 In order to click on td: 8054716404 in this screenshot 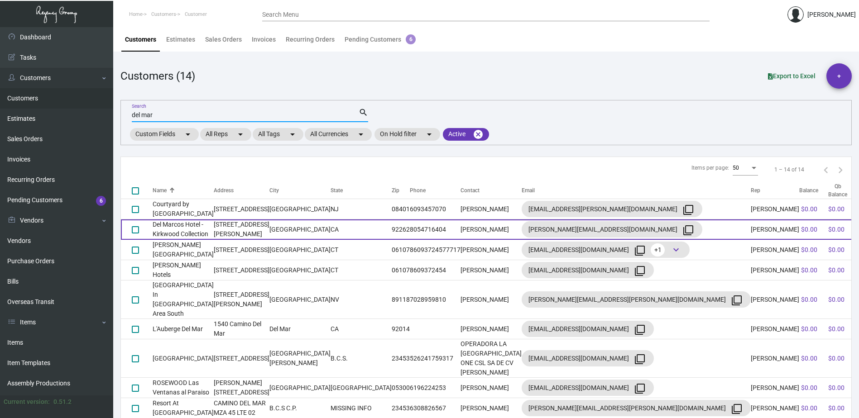, I will do `click(435, 229)`.